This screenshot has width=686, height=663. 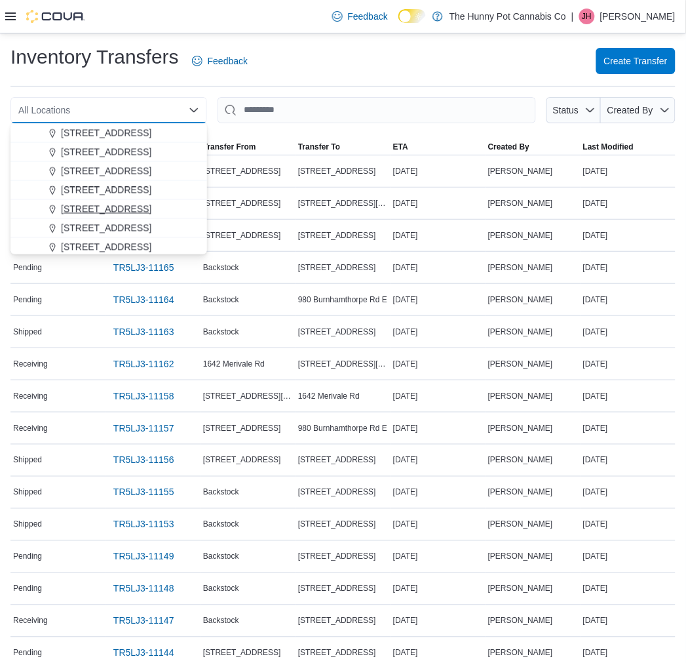 What do you see at coordinates (30, 364) in the screenshot?
I see `span: Receiving` at bounding box center [30, 364].